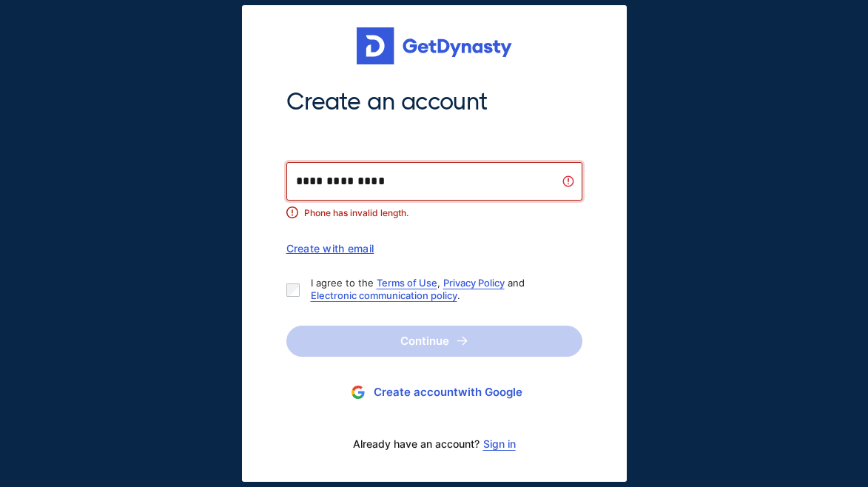 The width and height of the screenshot is (868, 487). Describe the element at coordinates (443, 213) in the screenshot. I see `span: Phone has invalid length.` at that location.